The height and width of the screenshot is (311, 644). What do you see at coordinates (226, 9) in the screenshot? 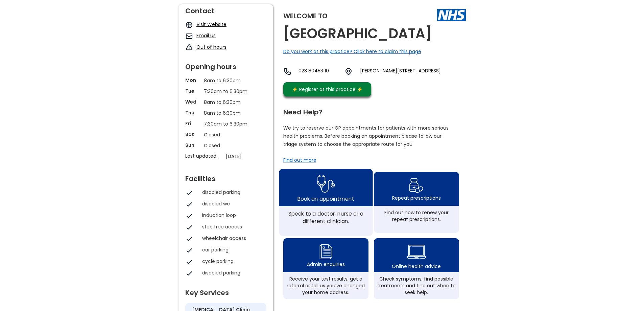
I see `div: Contact` at bounding box center [226, 9].